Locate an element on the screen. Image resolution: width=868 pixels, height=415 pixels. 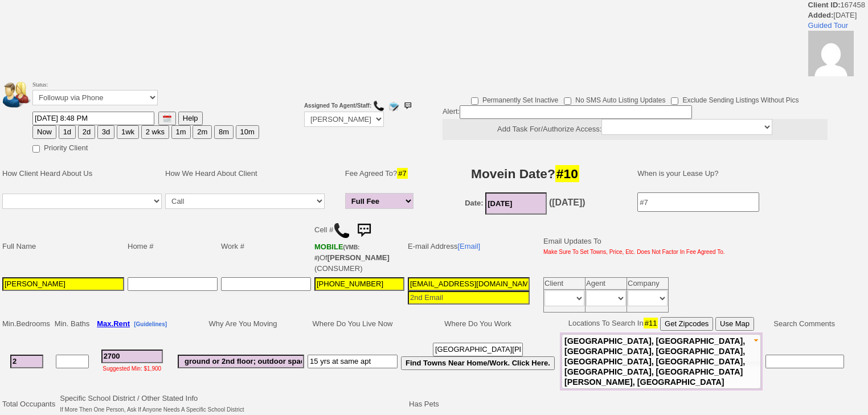
td: Why Are You Moving is located at coordinates (241, 324).